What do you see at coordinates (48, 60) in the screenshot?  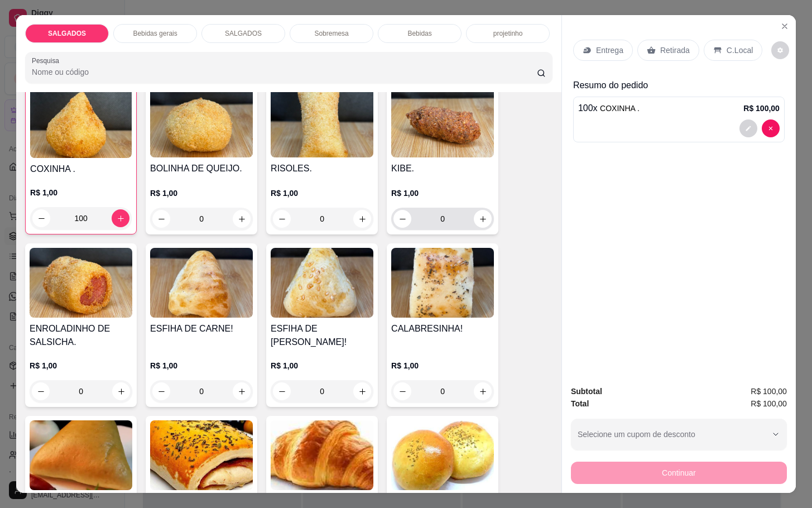 I see `label: Pesquisa` at bounding box center [48, 60].